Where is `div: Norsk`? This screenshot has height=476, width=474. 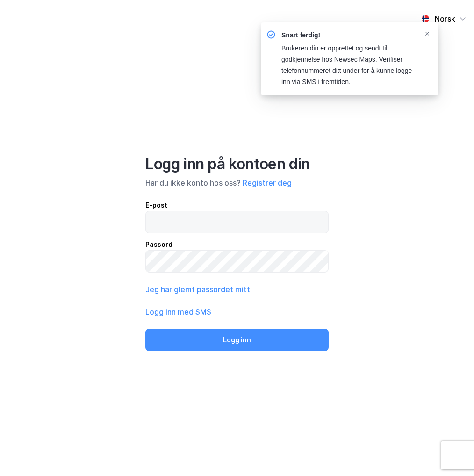
div: Norsk is located at coordinates (445, 18).